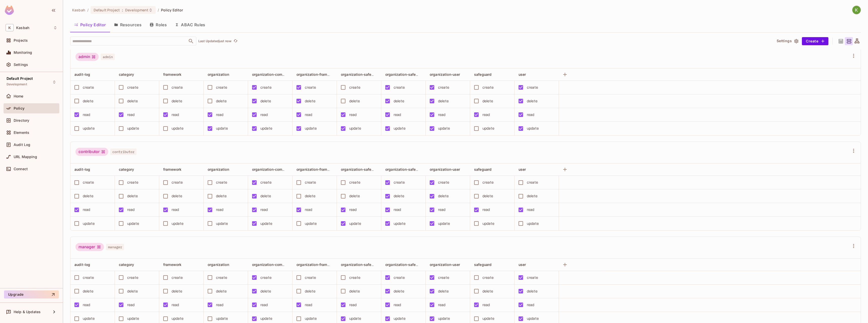 The width and height of the screenshot is (868, 323). What do you see at coordinates (18, 96) in the screenshot?
I see `span: Home` at bounding box center [18, 96].